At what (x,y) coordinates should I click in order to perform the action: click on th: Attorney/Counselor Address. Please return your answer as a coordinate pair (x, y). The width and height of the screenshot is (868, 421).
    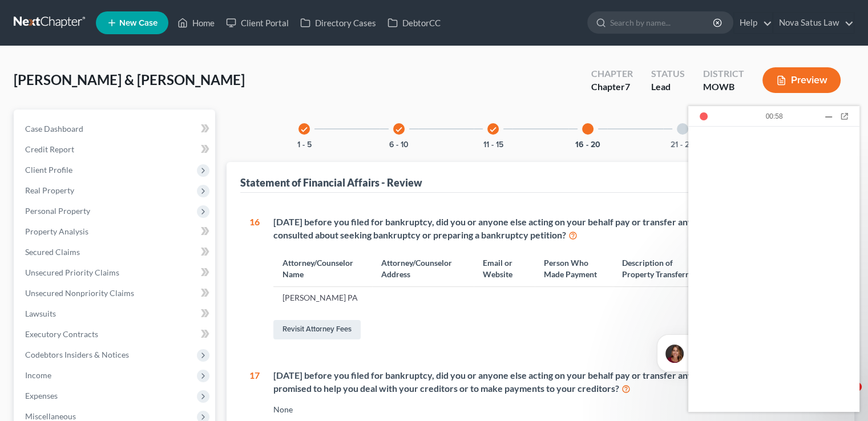
    Looking at the image, I should click on (423, 268).